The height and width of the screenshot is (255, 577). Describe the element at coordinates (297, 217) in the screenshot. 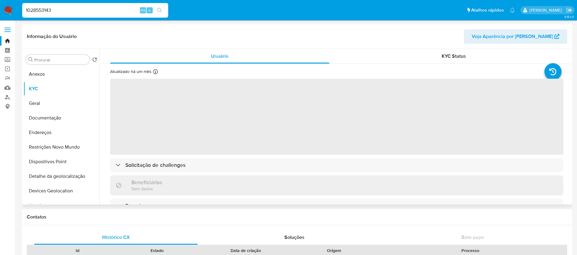

I see `h1: Contatos` at that location.